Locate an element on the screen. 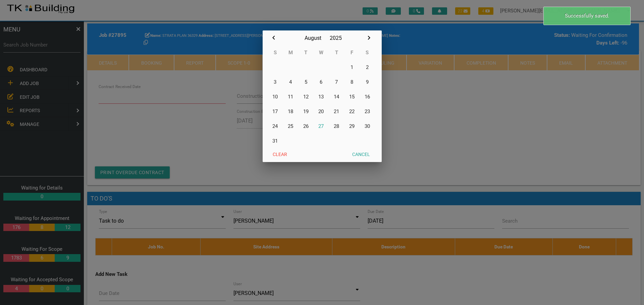 The height and width of the screenshot is (305, 644). button: 13 is located at coordinates (322, 97).